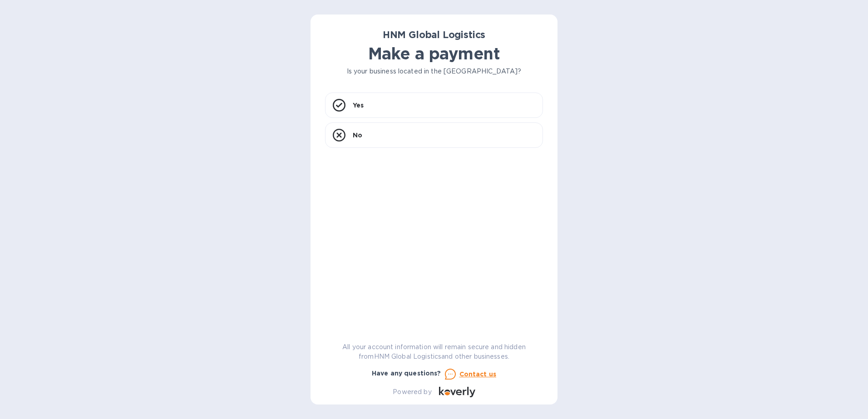  Describe the element at coordinates (434, 352) in the screenshot. I see `p: All your account information will remain secure and hidden from HNM Global Logistics and other bu...` at that location.